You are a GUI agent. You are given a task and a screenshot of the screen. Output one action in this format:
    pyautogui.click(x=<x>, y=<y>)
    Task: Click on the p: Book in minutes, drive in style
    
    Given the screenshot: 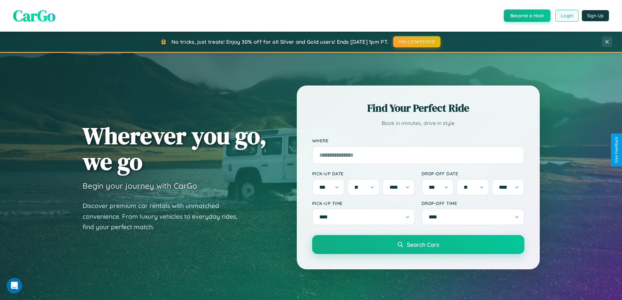 What is the action you would take?
    pyautogui.click(x=418, y=123)
    